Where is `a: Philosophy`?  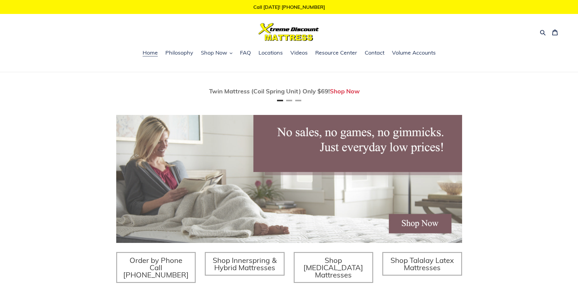 a: Philosophy is located at coordinates (179, 53).